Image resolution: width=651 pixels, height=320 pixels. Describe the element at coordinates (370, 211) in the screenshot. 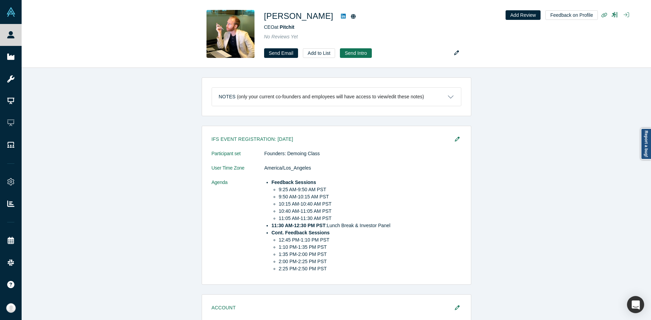

I see `li: 10:40 AM - 11:05 AM PST` at that location.